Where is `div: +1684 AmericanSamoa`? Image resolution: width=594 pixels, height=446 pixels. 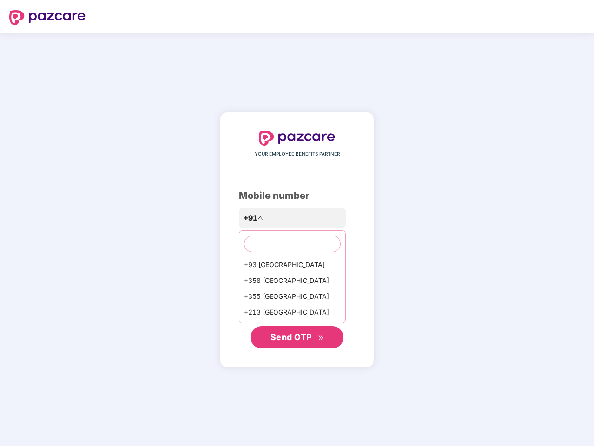
div: +1684 AmericanSamoa is located at coordinates (292, 328).